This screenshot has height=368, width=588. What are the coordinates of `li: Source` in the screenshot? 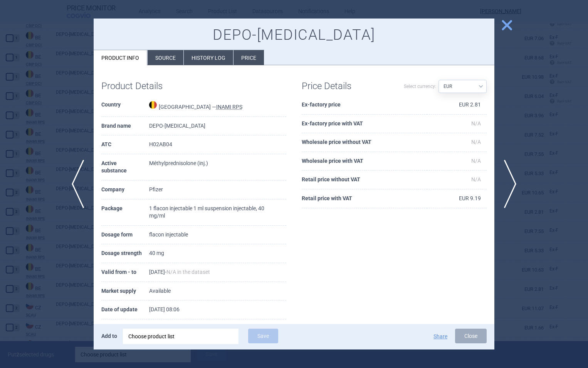 It's located at (166, 57).